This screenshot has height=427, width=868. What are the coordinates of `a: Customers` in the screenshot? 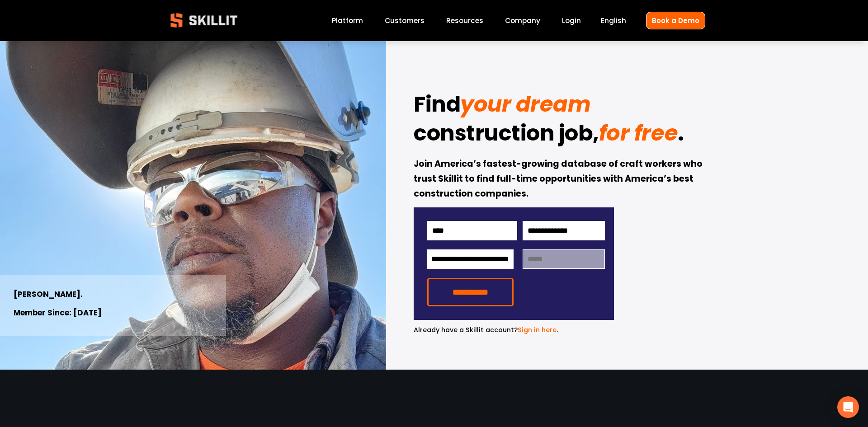 It's located at (404, 21).